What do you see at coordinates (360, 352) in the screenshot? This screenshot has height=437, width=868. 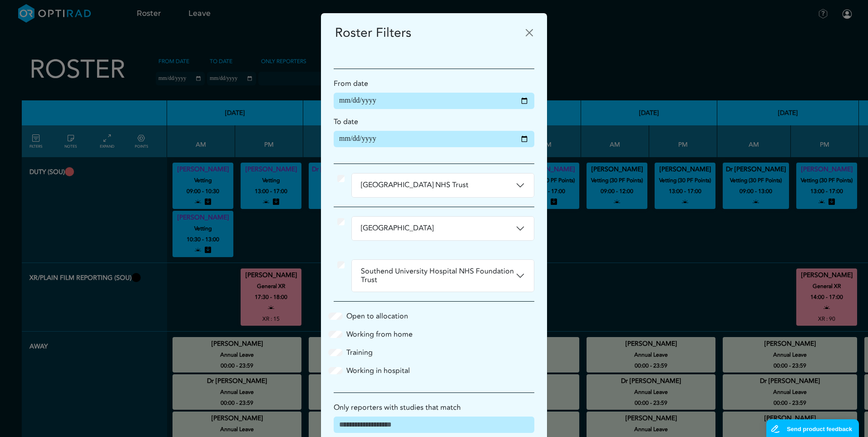 I see `label: Training` at bounding box center [360, 352].